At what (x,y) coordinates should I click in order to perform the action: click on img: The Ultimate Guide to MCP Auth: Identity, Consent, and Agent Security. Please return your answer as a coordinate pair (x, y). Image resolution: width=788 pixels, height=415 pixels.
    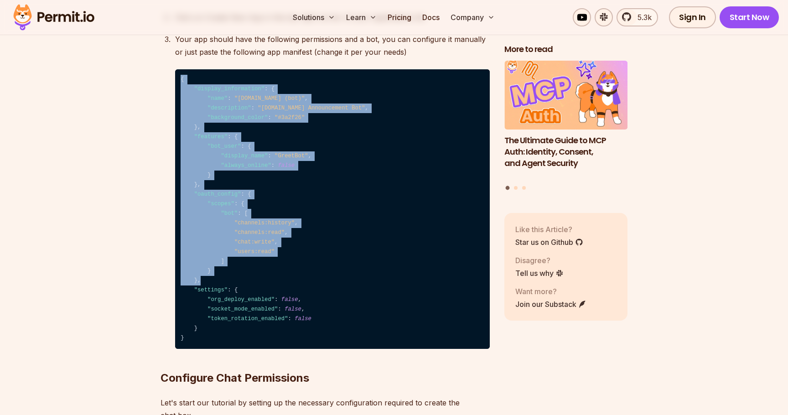
    Looking at the image, I should click on (566, 95).